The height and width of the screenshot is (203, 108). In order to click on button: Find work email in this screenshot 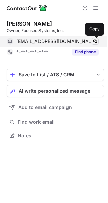, I will do `click(56, 122)`.